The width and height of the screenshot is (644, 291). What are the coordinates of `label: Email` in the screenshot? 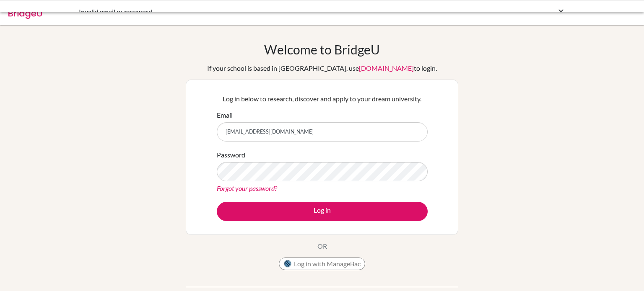 It's located at (225, 115).